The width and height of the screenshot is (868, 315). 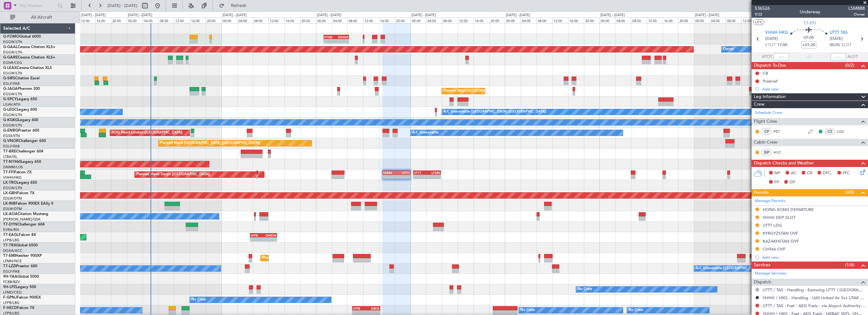 I want to click on a: VHHH / HKG - Handling - UAS-United Av Svs UTAK / KRW, so click(x=814, y=298).